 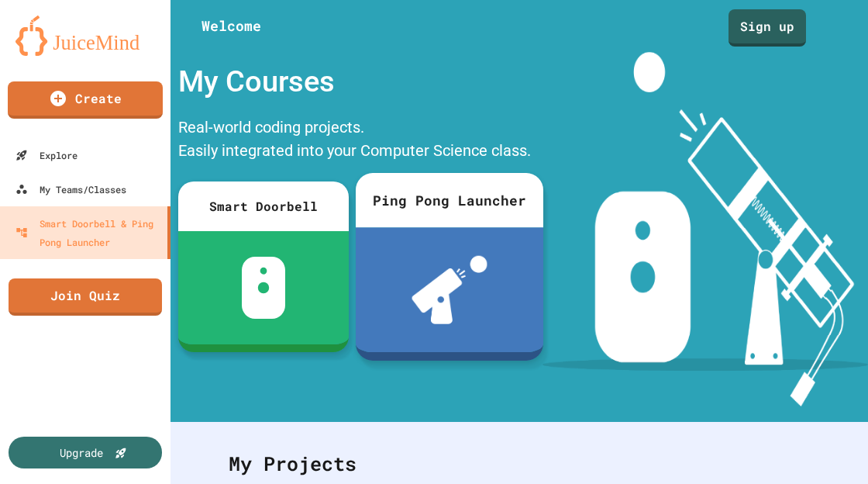 I want to click on img: sdb-white.svg, so click(x=264, y=288).